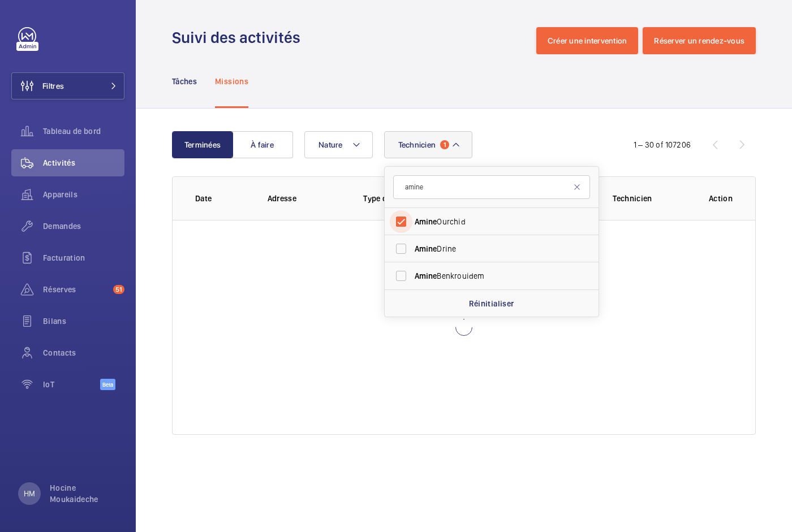 This screenshot has width=792, height=532. What do you see at coordinates (119, 289) in the screenshot?
I see `span: 51` at bounding box center [119, 289].